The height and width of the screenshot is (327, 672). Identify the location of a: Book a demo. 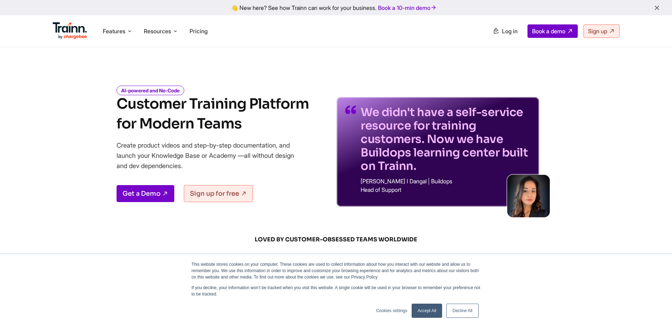
(553, 31).